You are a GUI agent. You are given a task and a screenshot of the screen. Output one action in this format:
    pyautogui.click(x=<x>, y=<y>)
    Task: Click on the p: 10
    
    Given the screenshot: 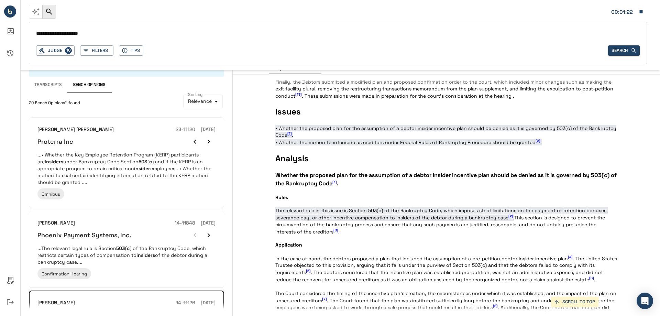 What is the action you would take?
    pyautogui.click(x=68, y=51)
    